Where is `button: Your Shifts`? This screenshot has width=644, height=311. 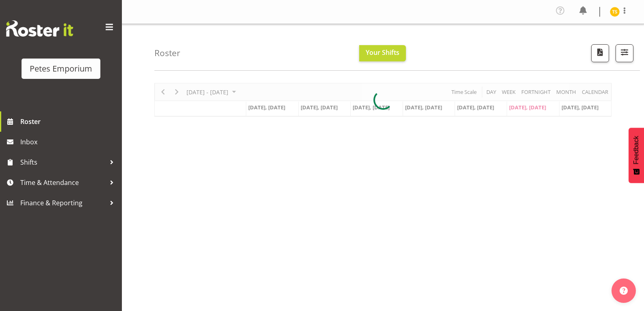 button: Your Shifts is located at coordinates (383, 53).